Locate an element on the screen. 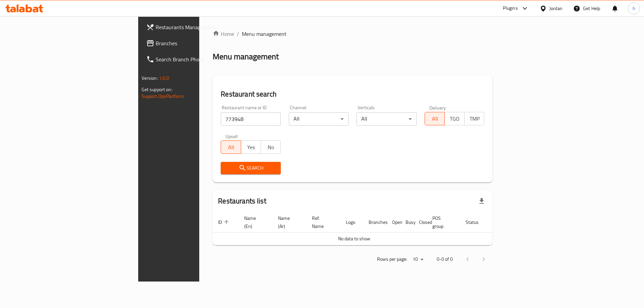 This screenshot has width=644, height=308. h2: Restaurants list is located at coordinates (242, 201).